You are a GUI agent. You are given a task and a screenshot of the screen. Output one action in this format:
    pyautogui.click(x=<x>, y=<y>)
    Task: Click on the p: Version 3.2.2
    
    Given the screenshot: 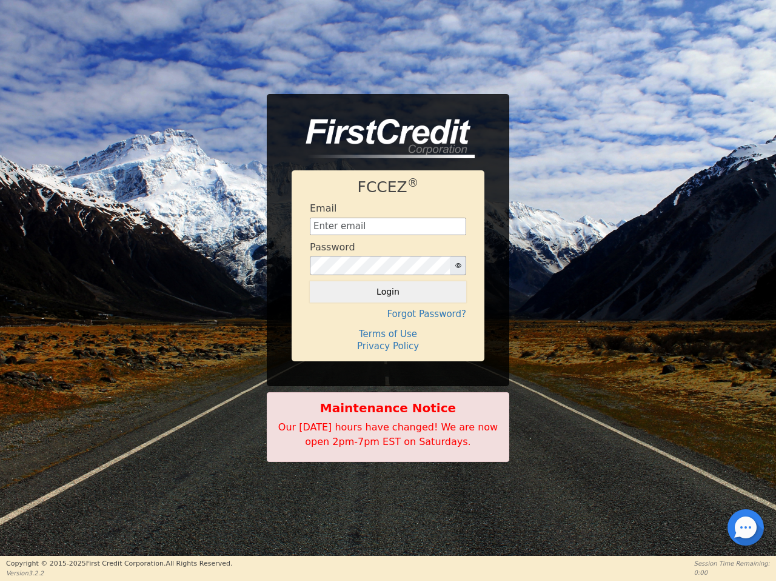 What is the action you would take?
    pyautogui.click(x=119, y=573)
    